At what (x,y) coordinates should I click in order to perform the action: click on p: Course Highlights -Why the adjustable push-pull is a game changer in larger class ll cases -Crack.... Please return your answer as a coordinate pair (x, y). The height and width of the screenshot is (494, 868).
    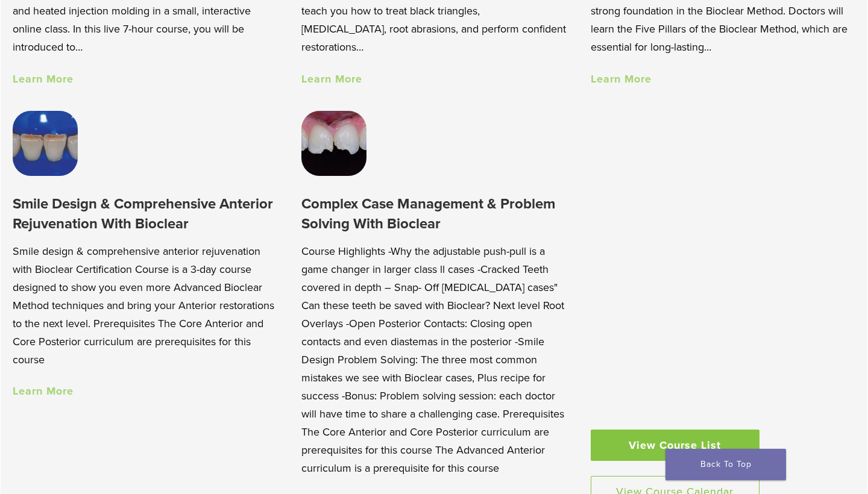
    Looking at the image, I should click on (434, 360).